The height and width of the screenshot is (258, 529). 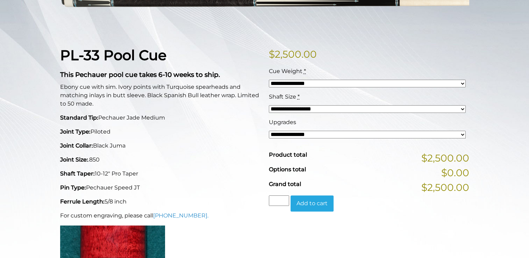 What do you see at coordinates (113, 55) in the screenshot?
I see `strong: PL-33 Pool Cue` at bounding box center [113, 55].